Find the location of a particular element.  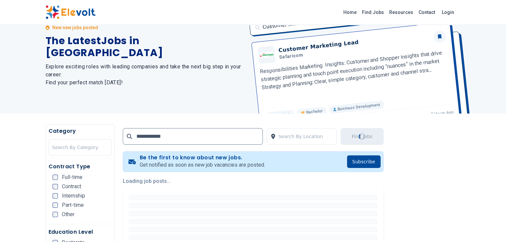

p: Get notified as soon as new job vacancies are posted. is located at coordinates (202, 165).